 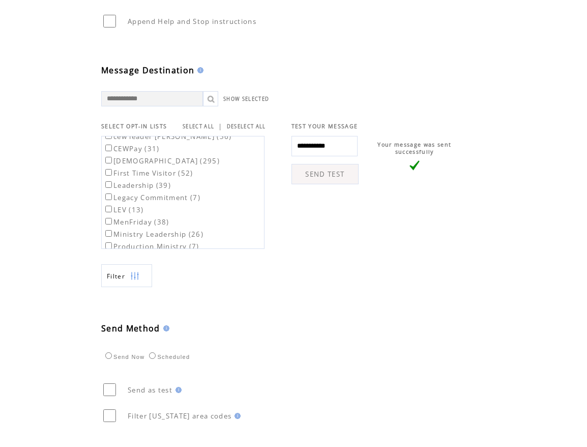 What do you see at coordinates (325, 126) in the screenshot?
I see `span: TEST YOUR MESSAGE` at bounding box center [325, 126].